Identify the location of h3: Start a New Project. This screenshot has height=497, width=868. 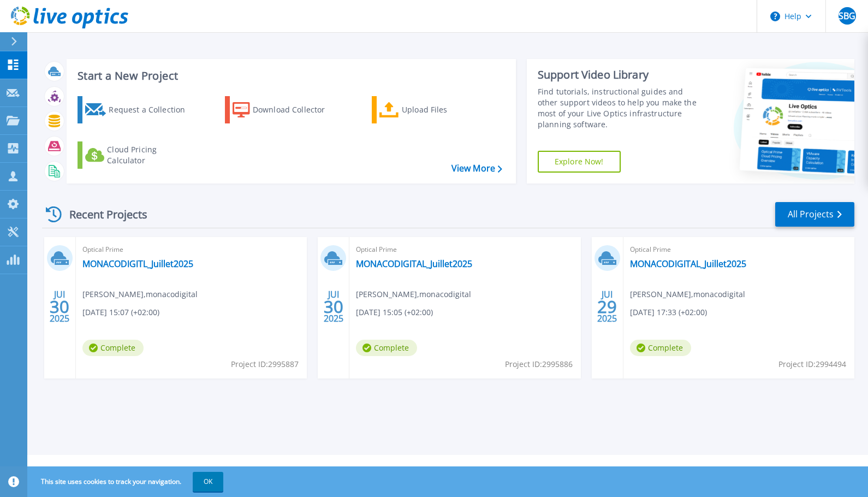
(289, 76).